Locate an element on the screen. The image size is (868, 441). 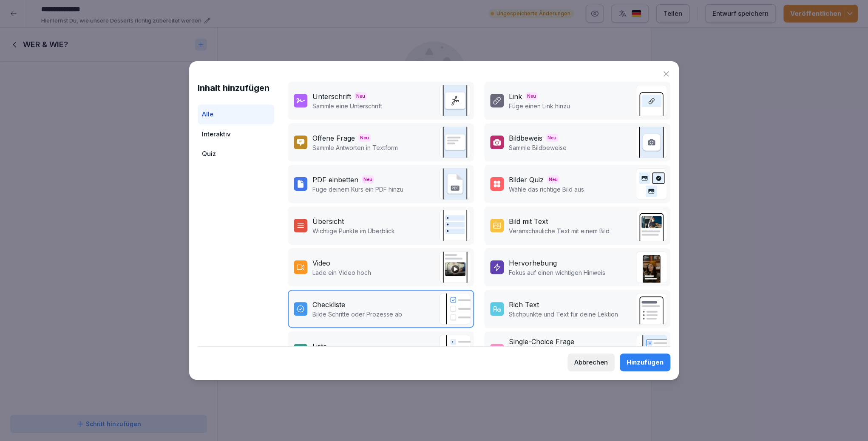
div: PDF einbetten is located at coordinates (335, 180).